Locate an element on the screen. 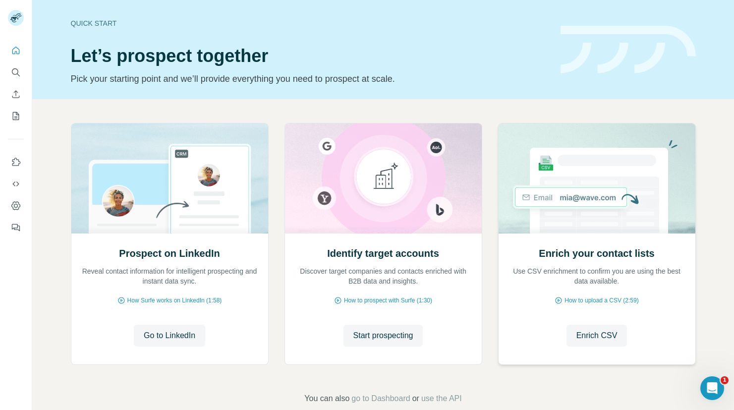  span: How to prospect with Surfe (1:30) is located at coordinates (388, 300).